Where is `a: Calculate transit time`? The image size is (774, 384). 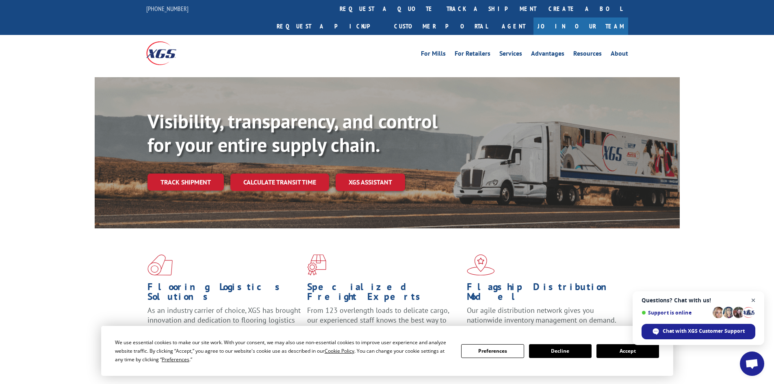 a: Calculate transit time is located at coordinates (279, 182).